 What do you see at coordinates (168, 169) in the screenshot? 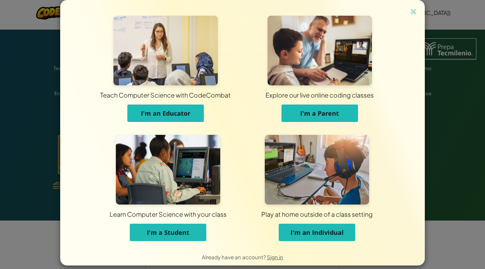
I see `img: For Students` at bounding box center [168, 169].